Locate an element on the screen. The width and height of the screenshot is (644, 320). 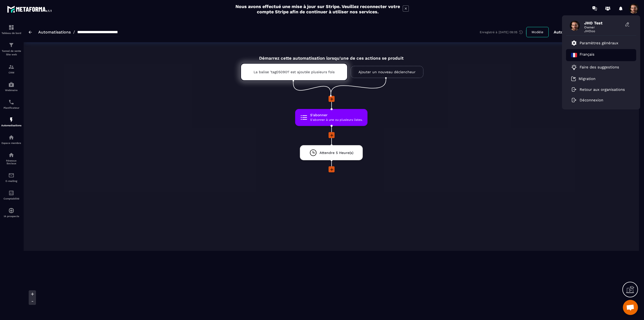
p: La balise 'tag050901' est ajoutée plusieurs fois is located at coordinates (294, 72).